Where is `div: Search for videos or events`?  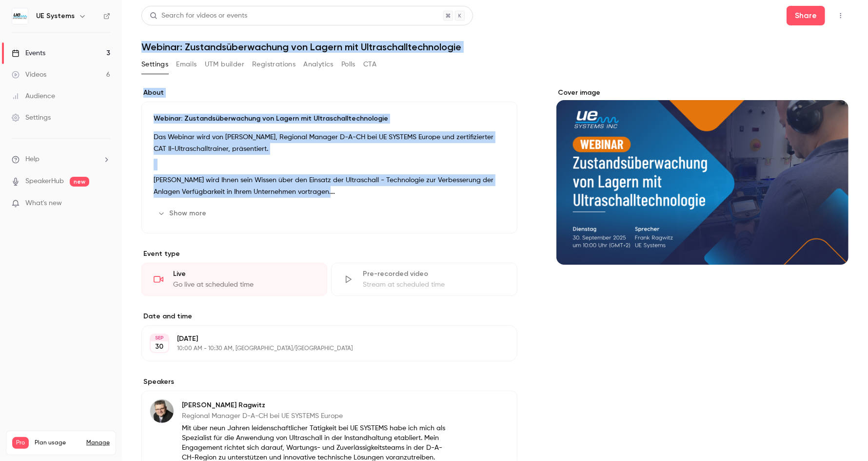
div: Search for videos or events is located at coordinates (198, 16).